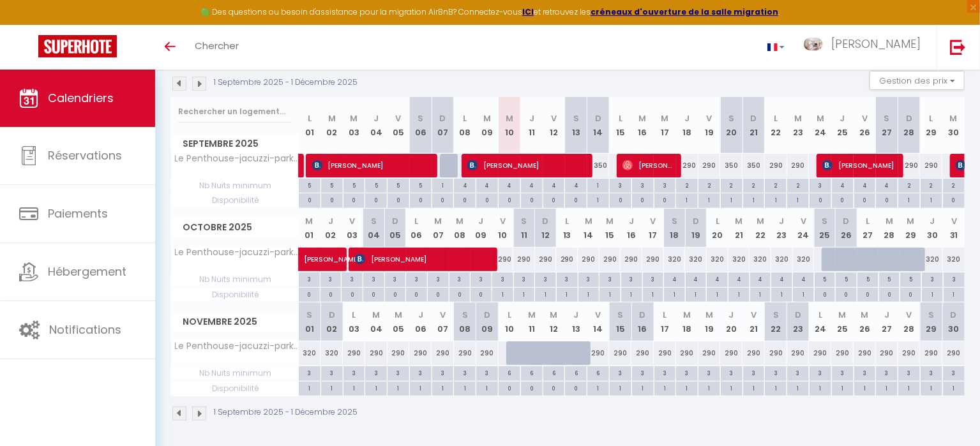 This screenshot has height=446, width=980. What do you see at coordinates (285, 82) in the screenshot?
I see `p: 1 Septembre 2025 - 1 Décembre 2025` at bounding box center [285, 82].